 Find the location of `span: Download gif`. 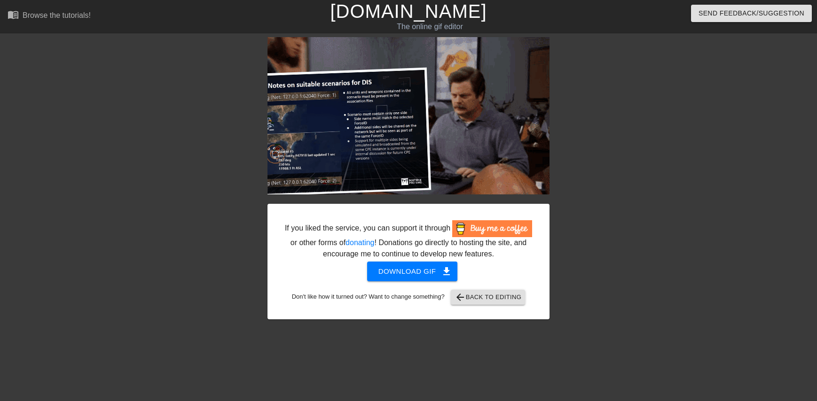

span: Download gif is located at coordinates (412, 272).